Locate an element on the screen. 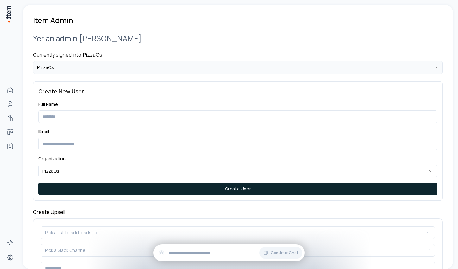  button: Continue Chat is located at coordinates (281, 253).